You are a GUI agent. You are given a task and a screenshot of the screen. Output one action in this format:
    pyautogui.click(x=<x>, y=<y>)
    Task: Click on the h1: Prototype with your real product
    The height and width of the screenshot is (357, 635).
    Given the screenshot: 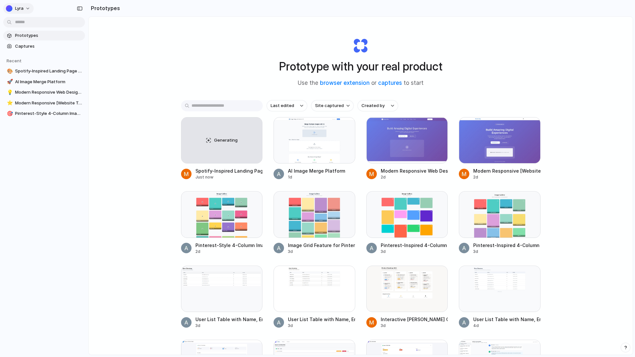 What is the action you would take?
    pyautogui.click(x=361, y=66)
    